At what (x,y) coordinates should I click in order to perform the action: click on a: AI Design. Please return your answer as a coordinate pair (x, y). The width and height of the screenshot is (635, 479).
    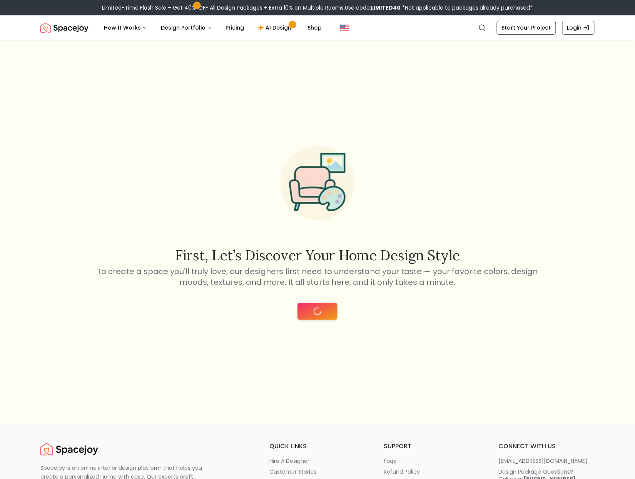
    Looking at the image, I should click on (275, 28).